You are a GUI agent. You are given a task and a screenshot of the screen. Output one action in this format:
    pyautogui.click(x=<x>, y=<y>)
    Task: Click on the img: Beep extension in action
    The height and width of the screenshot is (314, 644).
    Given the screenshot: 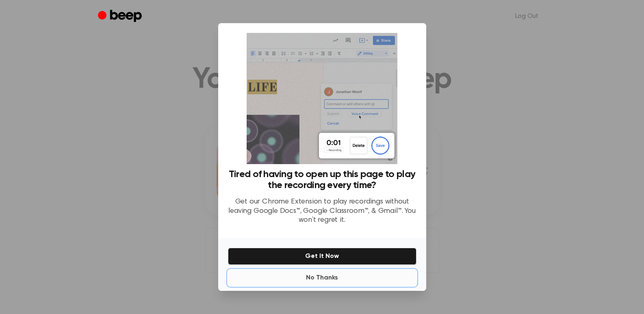 What is the action you would take?
    pyautogui.click(x=322, y=99)
    